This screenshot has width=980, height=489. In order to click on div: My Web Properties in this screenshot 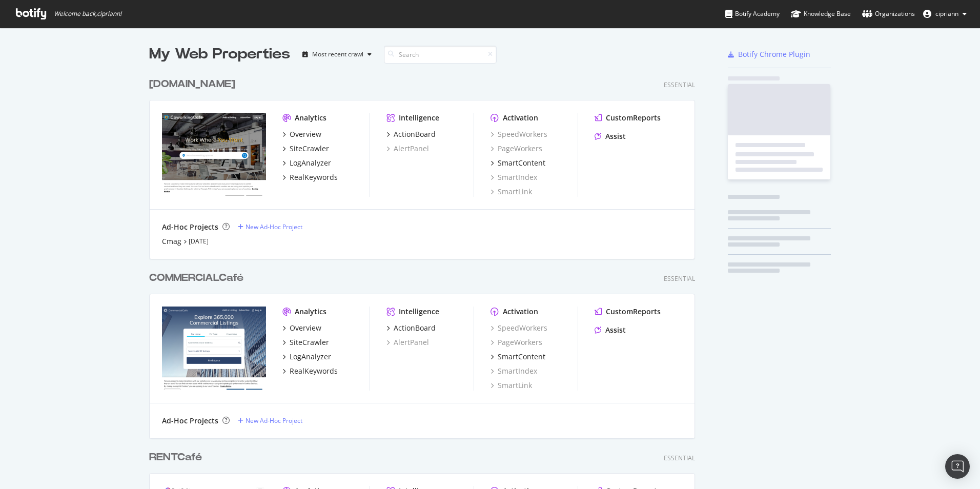, I will do `click(219, 54)`.